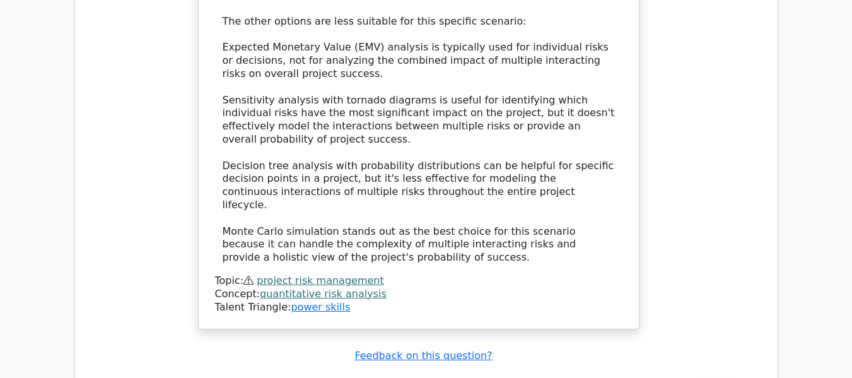  What do you see at coordinates (320, 280) in the screenshot?
I see `a: project risk management` at bounding box center [320, 280].